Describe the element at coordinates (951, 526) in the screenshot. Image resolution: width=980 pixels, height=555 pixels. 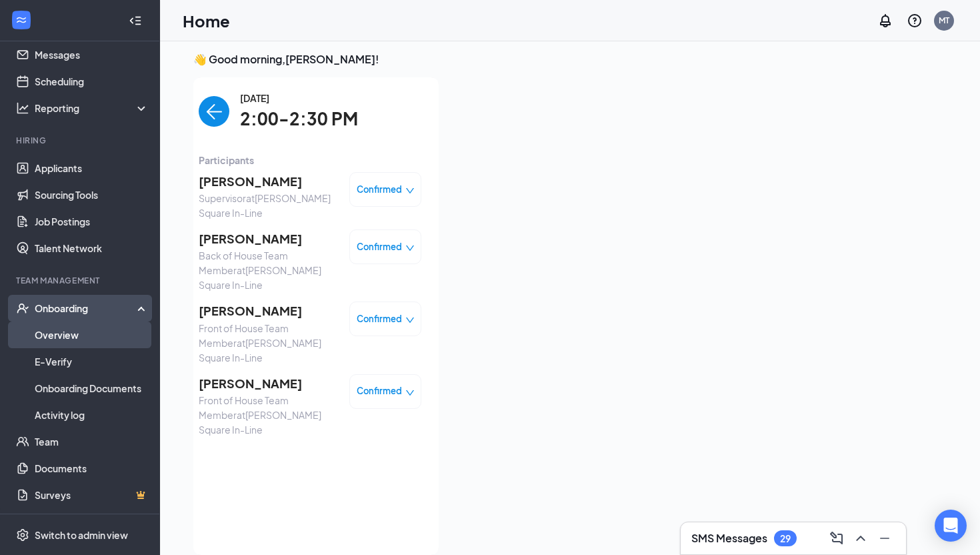
I see `div: Open Intercom Messenger` at that location.